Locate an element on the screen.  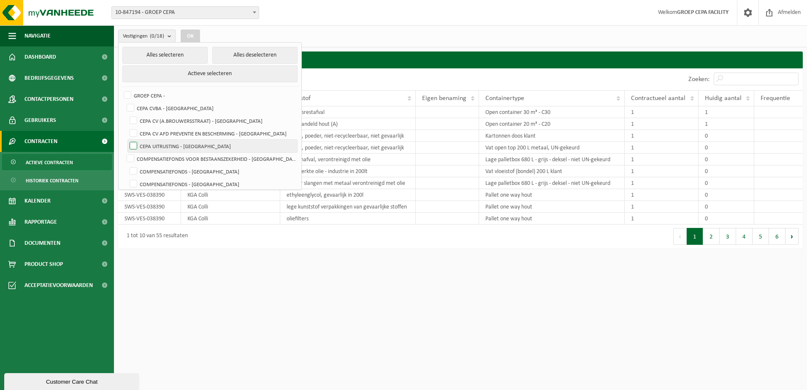
td: Vat vloeistof (bondel) 200 L klant is located at coordinates (552, 171).